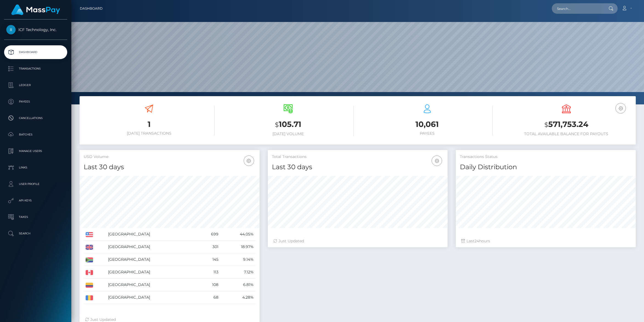  Describe the element at coordinates (238, 272) in the screenshot. I see `td: 7.12%` at that location.